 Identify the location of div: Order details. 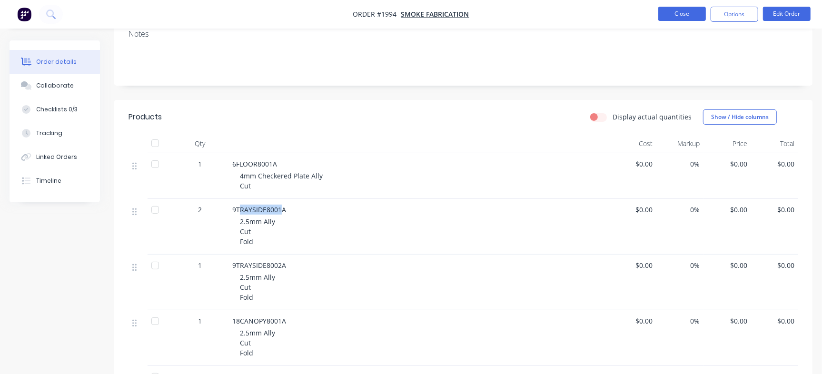
(56, 62).